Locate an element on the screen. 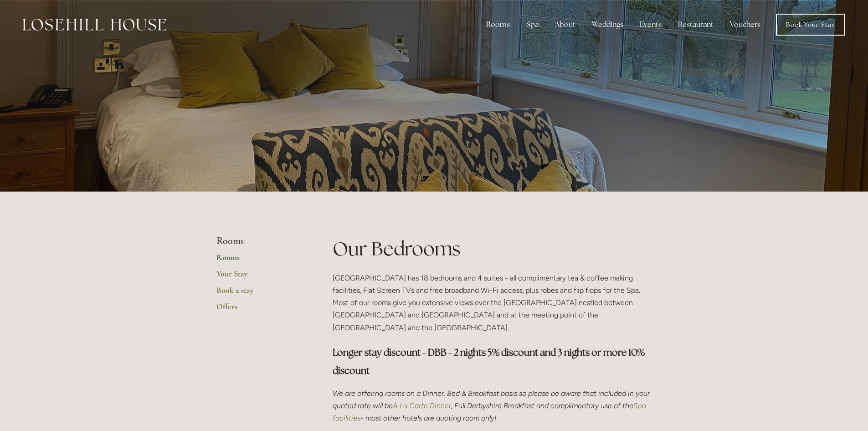  div: Weddings is located at coordinates (607, 25).